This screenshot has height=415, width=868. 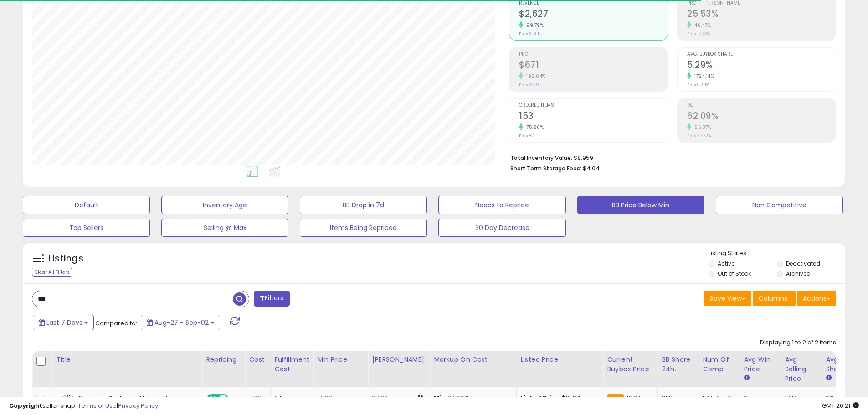 I want to click on label: Out of Stock, so click(x=734, y=273).